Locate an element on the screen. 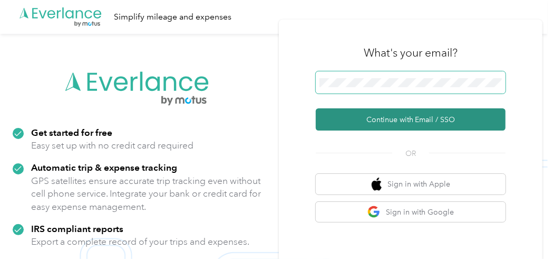  div: Simplify mileage and expenses is located at coordinates (173, 17).